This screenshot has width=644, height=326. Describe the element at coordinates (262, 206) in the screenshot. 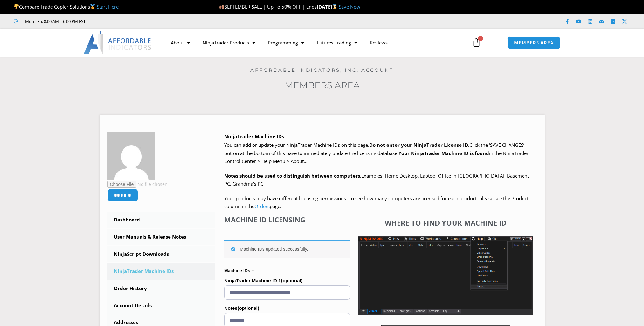

I see `a: Orders` at that location.